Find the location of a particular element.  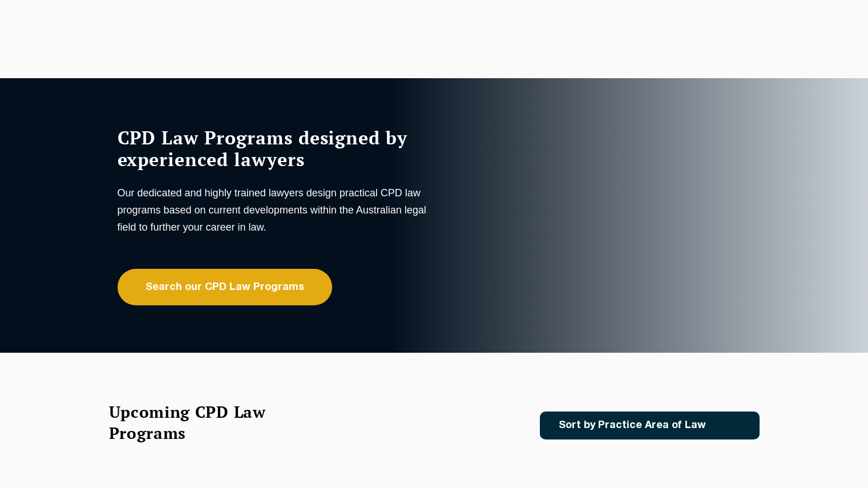

a: Search our CPD Law Programs is located at coordinates (225, 287).